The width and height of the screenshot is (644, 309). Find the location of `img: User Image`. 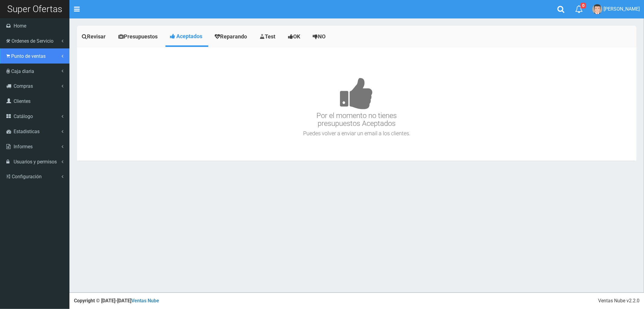

img: User Image is located at coordinates (598, 9).